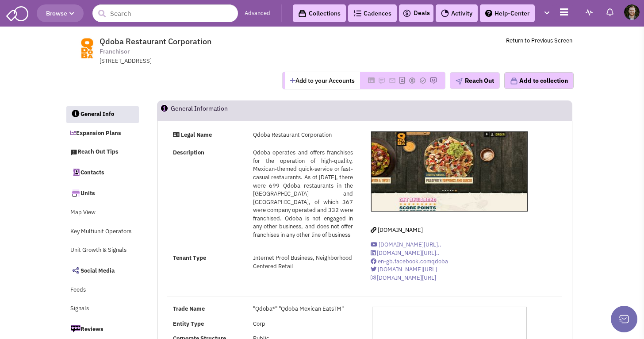 The image size is (644, 339). I want to click on h2: General Information, so click(199, 111).